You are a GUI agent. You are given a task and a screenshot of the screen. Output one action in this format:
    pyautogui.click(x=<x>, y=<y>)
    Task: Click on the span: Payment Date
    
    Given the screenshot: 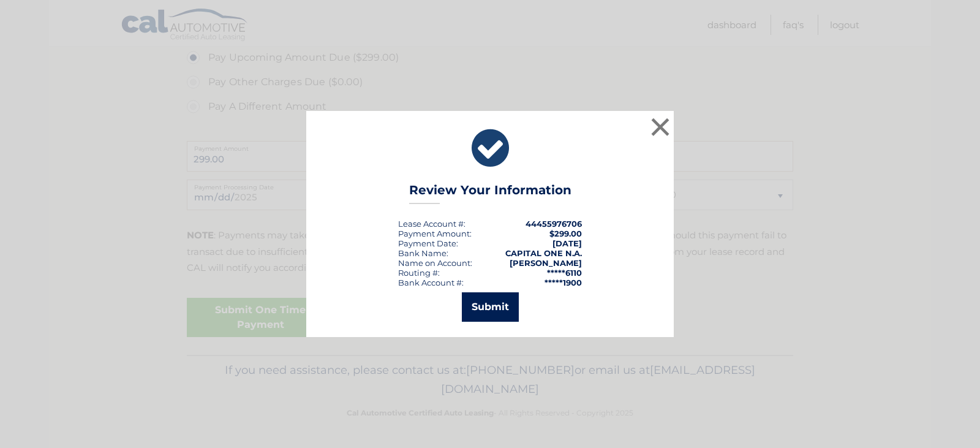 What is the action you would take?
    pyautogui.click(x=427, y=243)
    